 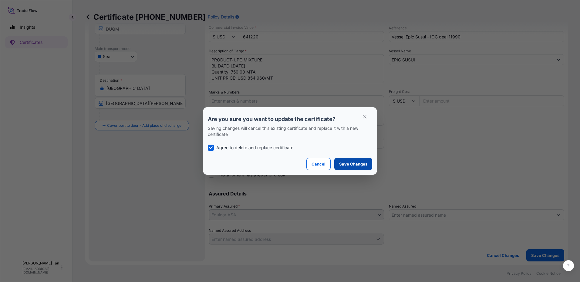 What do you see at coordinates (318, 164) in the screenshot?
I see `p: Cancel` at bounding box center [318, 164].